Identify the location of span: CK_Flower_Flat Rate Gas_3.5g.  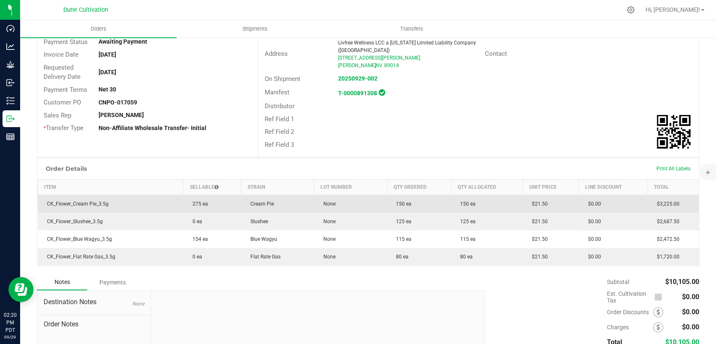
(79, 257).